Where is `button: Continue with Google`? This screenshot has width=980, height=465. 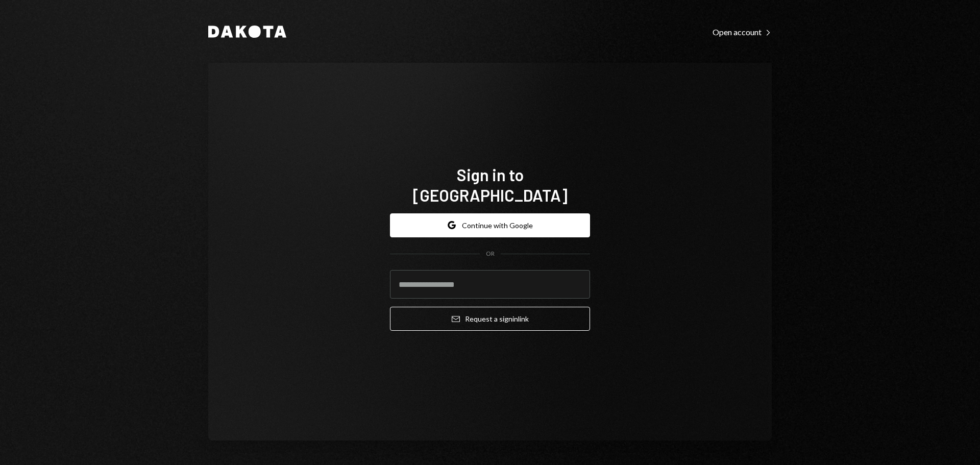 button: Continue with Google is located at coordinates (490, 225).